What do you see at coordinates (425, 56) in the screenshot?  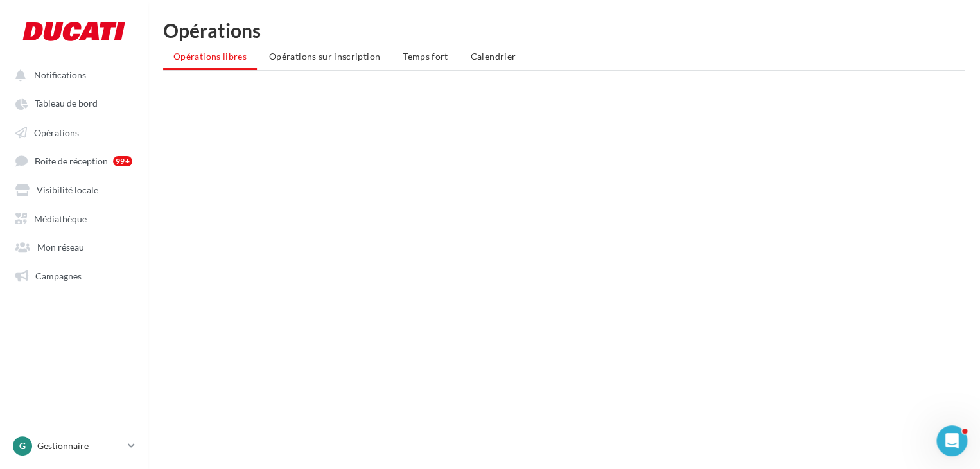 I see `span: Temps fort` at bounding box center [425, 56].